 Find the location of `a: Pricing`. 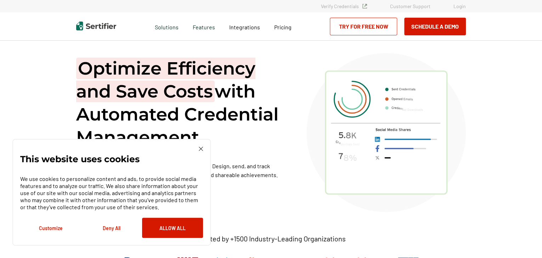

a: Pricing is located at coordinates (282, 26).